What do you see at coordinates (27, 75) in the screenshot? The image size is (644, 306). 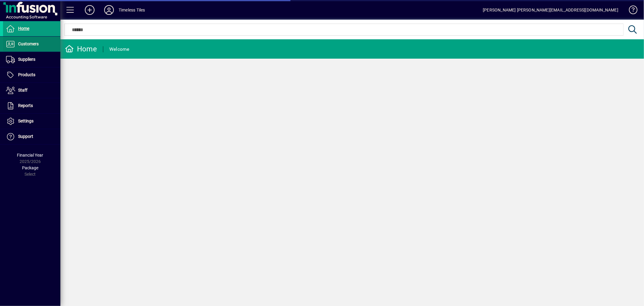 I see `span: Products` at bounding box center [27, 75].